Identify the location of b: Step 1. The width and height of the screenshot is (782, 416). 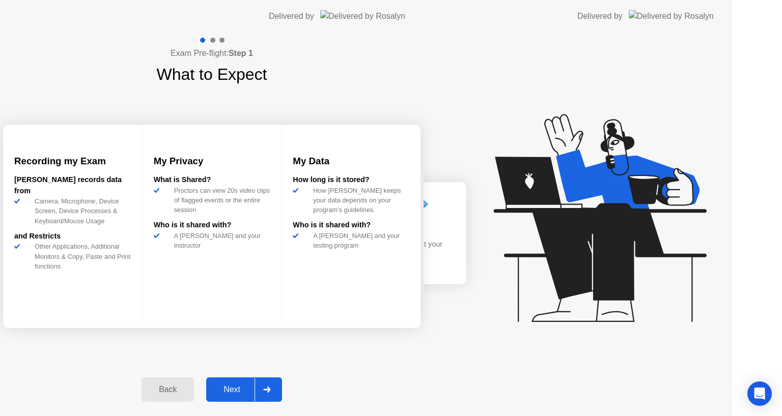
(241, 53).